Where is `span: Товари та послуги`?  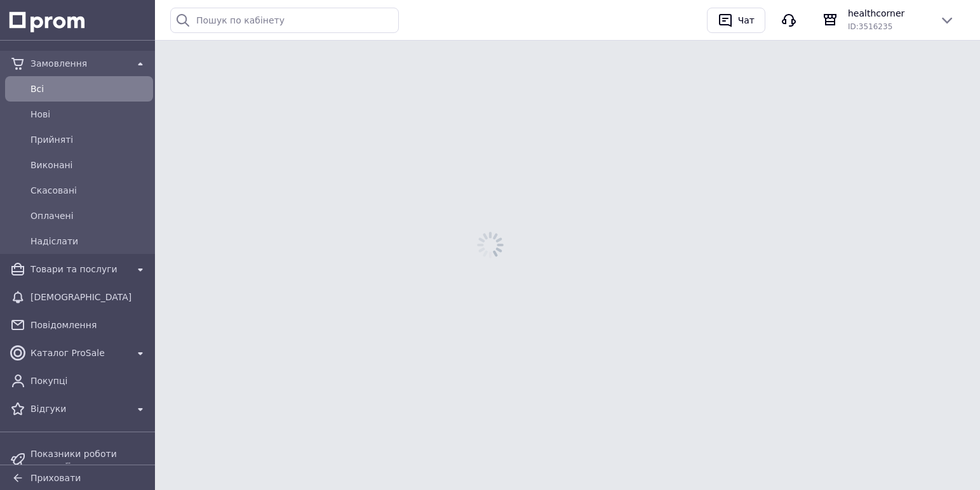 span: Товари та послуги is located at coordinates (79, 269).